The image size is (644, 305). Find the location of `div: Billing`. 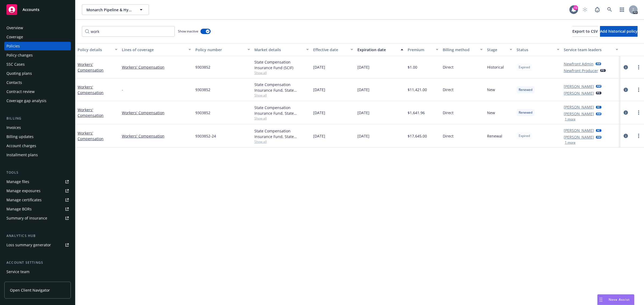

div: Billing is located at coordinates (38, 118).